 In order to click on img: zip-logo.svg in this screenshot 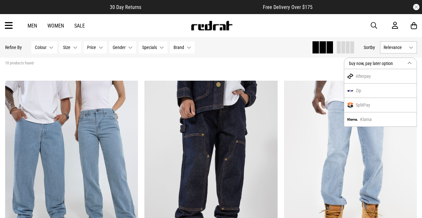, I will do `click(351, 91)`.